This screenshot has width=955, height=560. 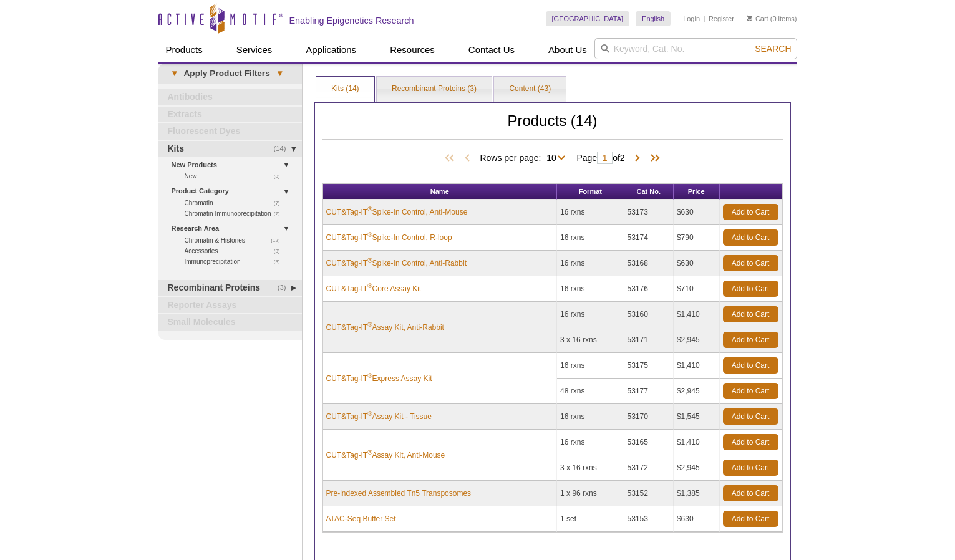 What do you see at coordinates (278, 240) in the screenshot?
I see `span: (12)` at bounding box center [278, 240].